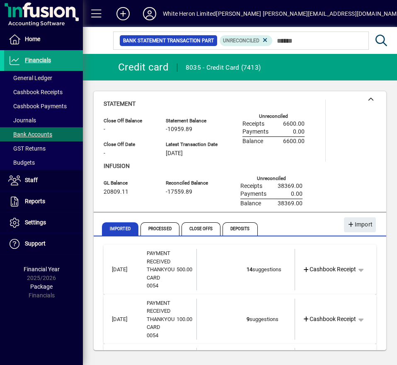 The image size is (397, 365). Describe the element at coordinates (241, 41) in the screenshot. I see `span: Unreconciled` at that location.